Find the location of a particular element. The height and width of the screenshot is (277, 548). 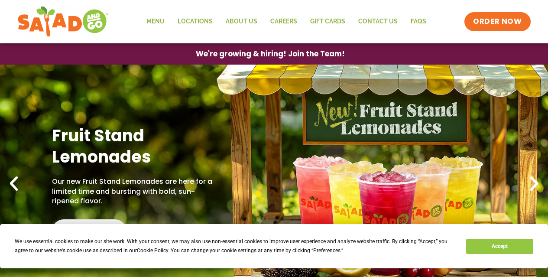

span: We're growing & hiring! Join the Team! is located at coordinates (270, 54).